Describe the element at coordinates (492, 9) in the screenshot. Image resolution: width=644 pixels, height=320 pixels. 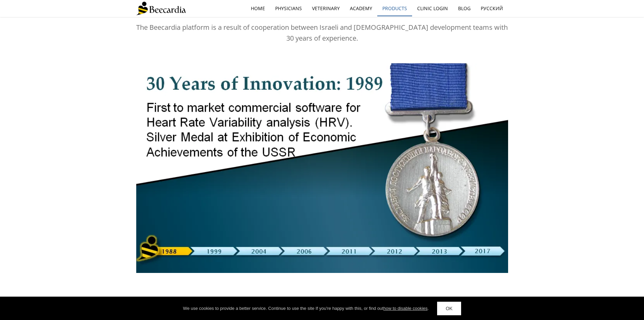
I see `a: Русский` at that location.